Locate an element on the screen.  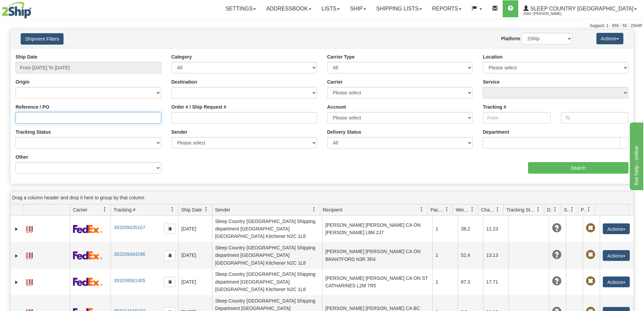
span: Charge is located at coordinates (488, 210).